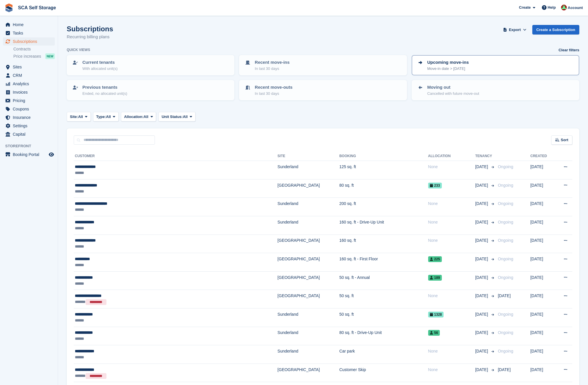 This screenshot has height=385, width=588. I want to click on a: SCA Self Storage, so click(37, 7).